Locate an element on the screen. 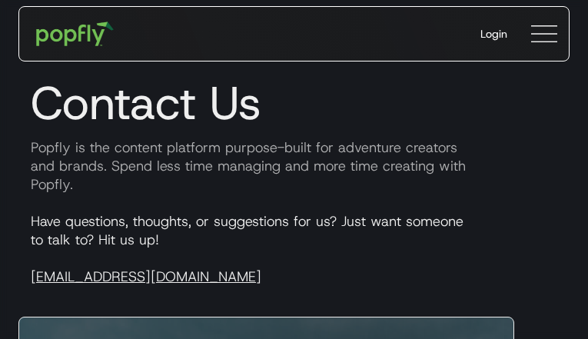  p: Have questions, thoughts, or suggestions for us? Just want someone to talk to? Hit us up! is located at coordinates (294, 249).